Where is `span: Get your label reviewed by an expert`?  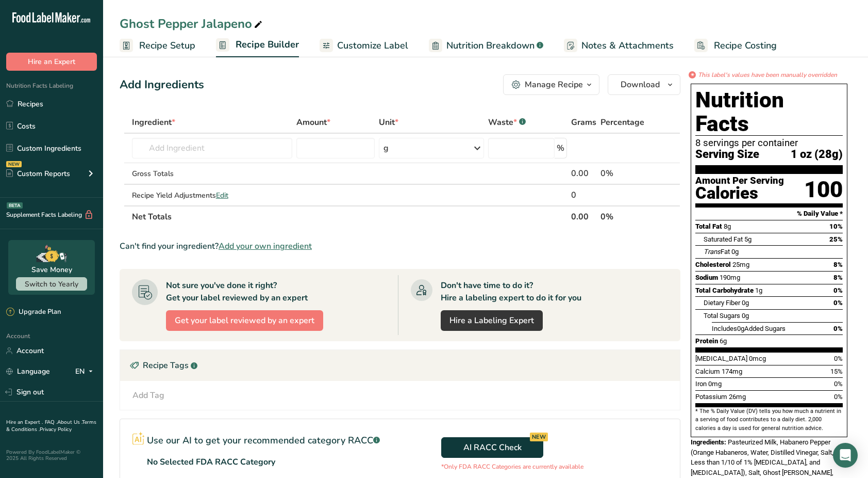
span: Get your label reviewed by an expert is located at coordinates (244, 321).